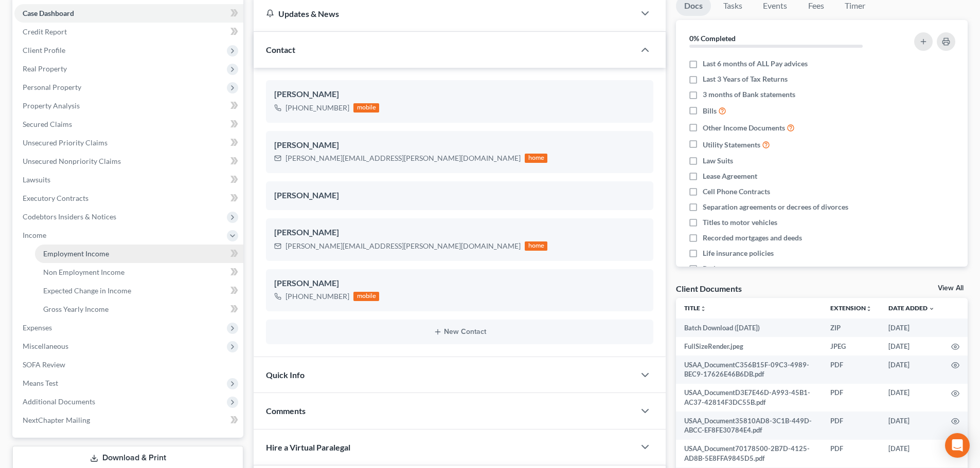 This screenshot has height=468, width=980. What do you see at coordinates (129, 125) in the screenshot?
I see `a: Secured Claims` at bounding box center [129, 125].